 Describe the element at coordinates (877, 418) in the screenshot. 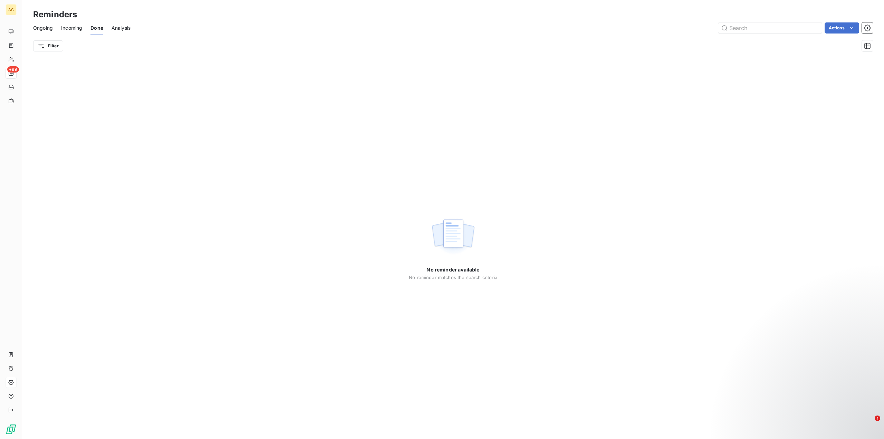

I see `span: 1` at that location.